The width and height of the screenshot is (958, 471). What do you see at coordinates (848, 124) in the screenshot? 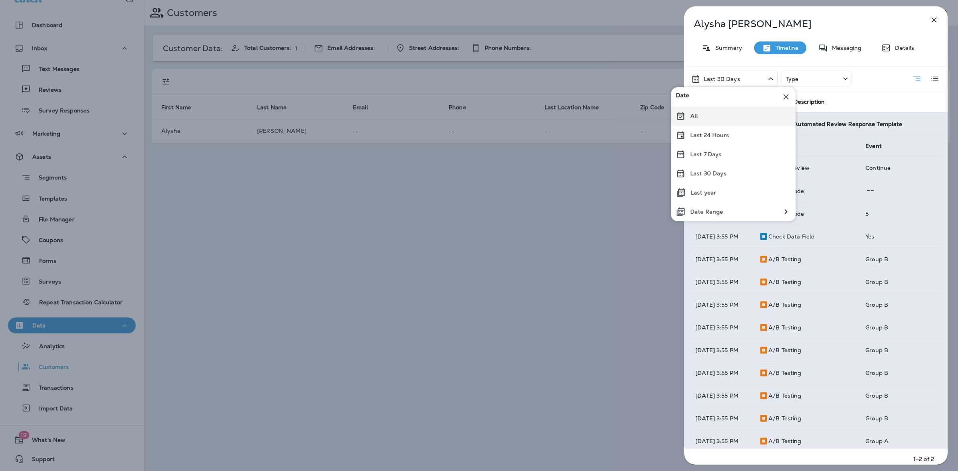
I see `span: Automated Review Response Template` at bounding box center [848, 124].